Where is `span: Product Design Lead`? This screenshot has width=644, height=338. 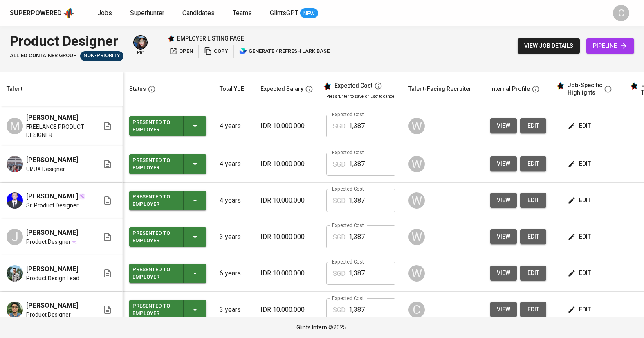
span: Product Design Lead is located at coordinates (52, 278).